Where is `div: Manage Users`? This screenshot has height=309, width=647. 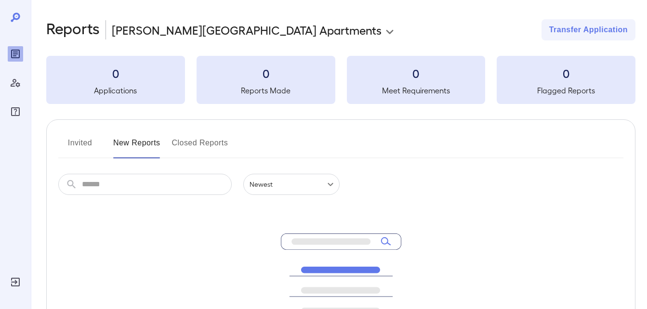
div: Manage Users is located at coordinates (15, 83).